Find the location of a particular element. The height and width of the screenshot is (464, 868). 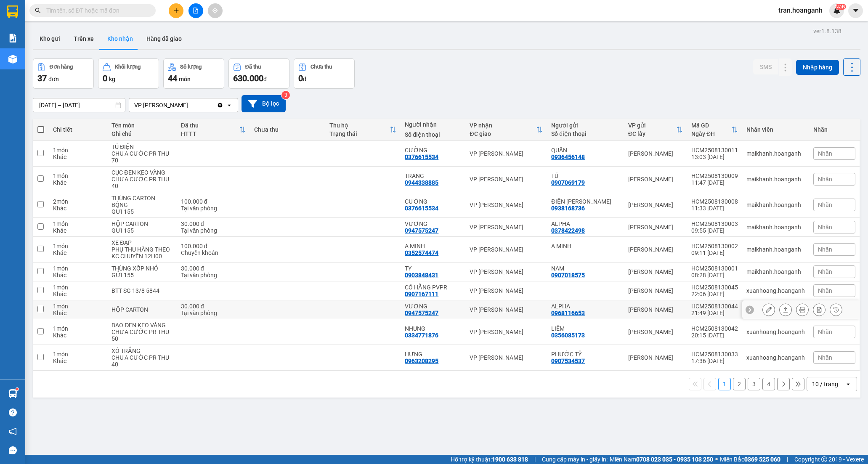

span: 0 is located at coordinates (300, 78).